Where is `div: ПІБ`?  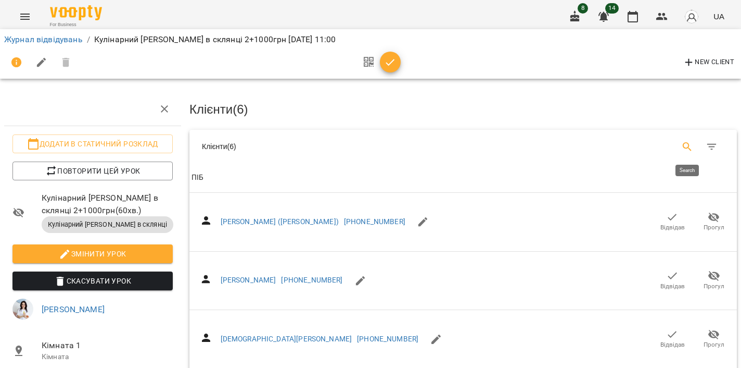
div: ПІБ is located at coordinates (197, 178).